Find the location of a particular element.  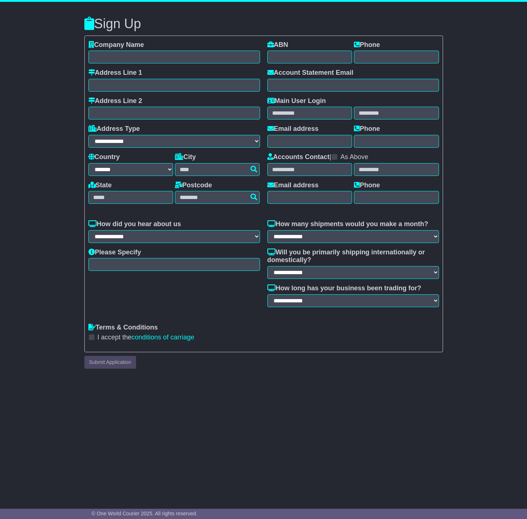

label: Address Type is located at coordinates (114, 129).